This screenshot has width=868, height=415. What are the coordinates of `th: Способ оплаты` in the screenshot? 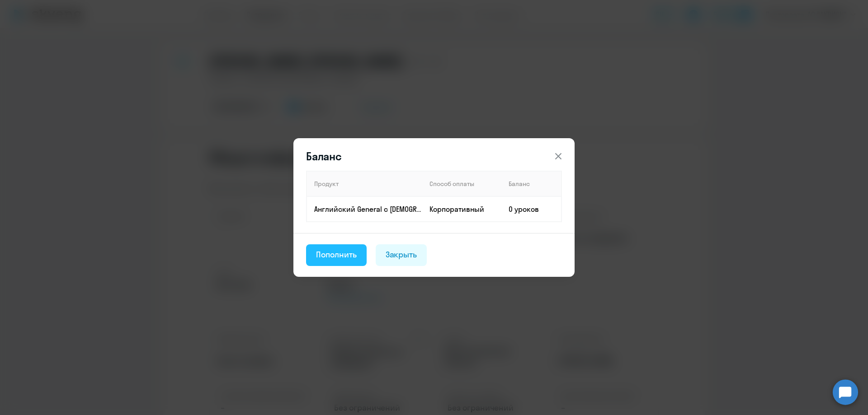 It's located at (462, 184).